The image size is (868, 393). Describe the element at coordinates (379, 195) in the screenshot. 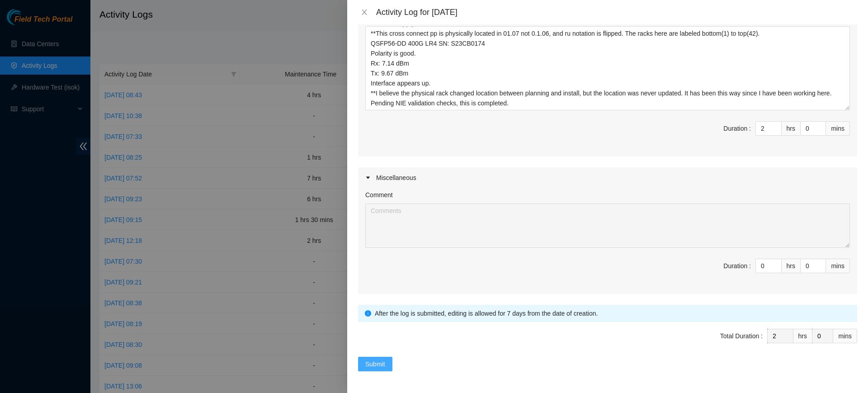

I see `label: Comment` at that location.